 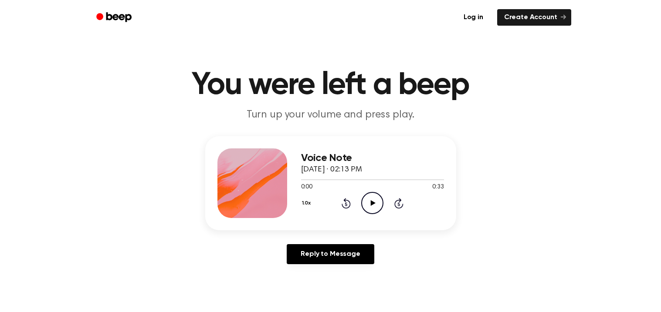 I want to click on span: 0:33, so click(x=438, y=187).